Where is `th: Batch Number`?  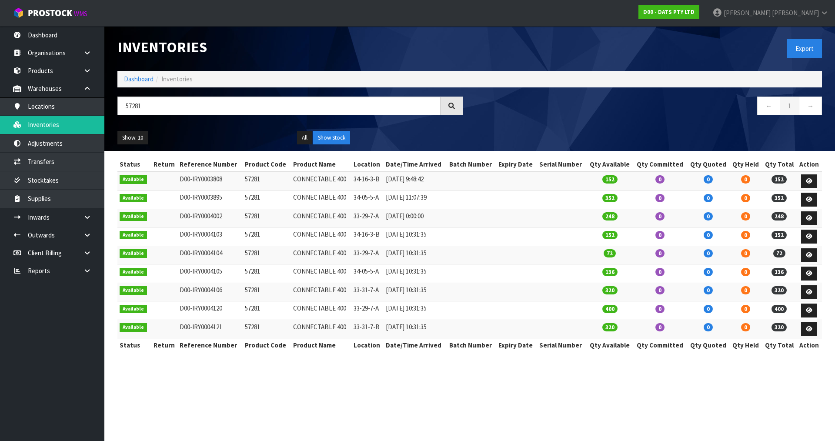 th: Batch Number is located at coordinates (472, 345).